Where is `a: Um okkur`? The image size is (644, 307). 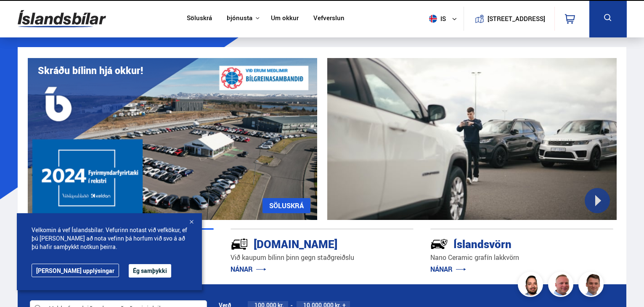
a: Um okkur is located at coordinates (285, 18).